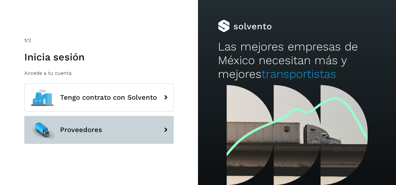  What do you see at coordinates (108, 98) in the screenshot?
I see `span: Tengo contrato con Solvento` at bounding box center [108, 98].